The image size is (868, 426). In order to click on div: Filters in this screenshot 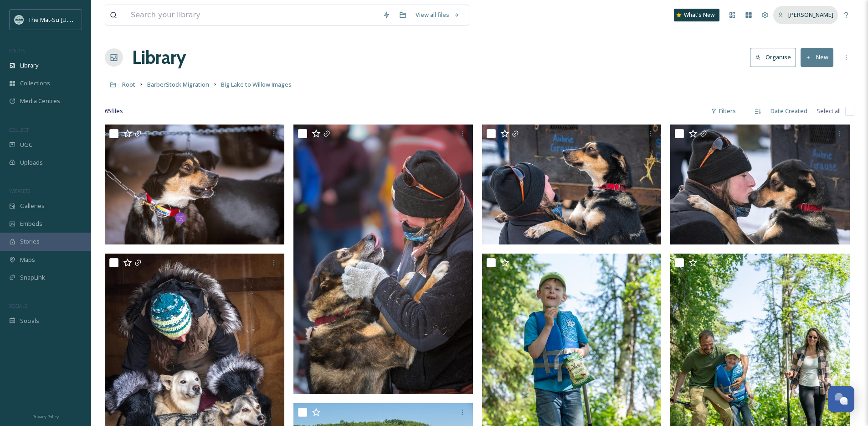, I will do `click(723, 111)`.